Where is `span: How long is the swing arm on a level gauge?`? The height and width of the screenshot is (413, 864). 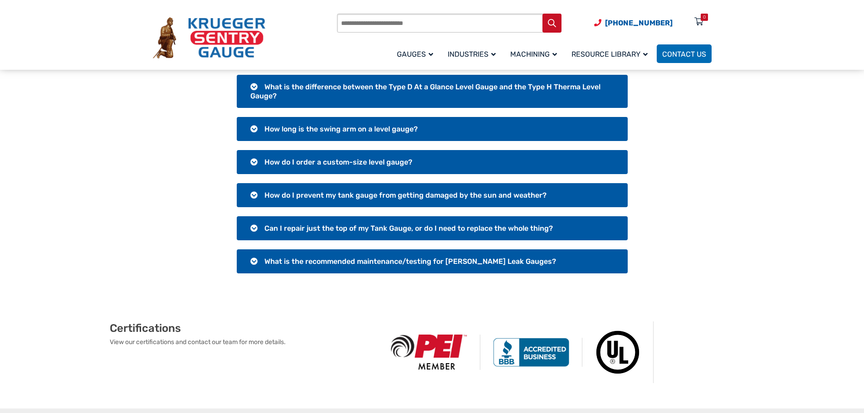 span: How long is the swing arm on a level gauge? is located at coordinates (341, 129).